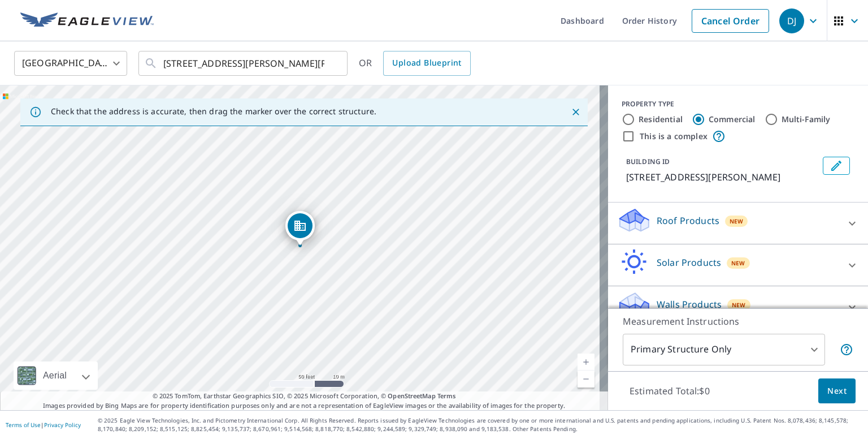 This screenshot has height=439, width=868. I want to click on p: Roof Products, so click(688, 221).